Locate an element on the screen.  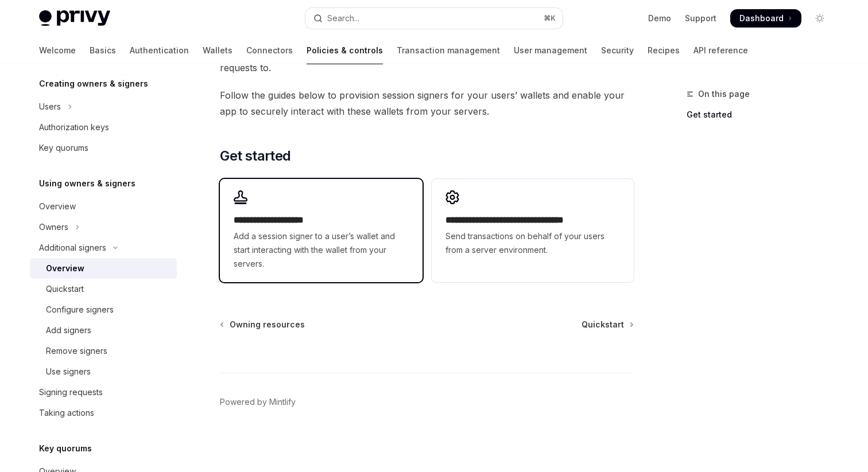
a: Use signers is located at coordinates (103, 371).